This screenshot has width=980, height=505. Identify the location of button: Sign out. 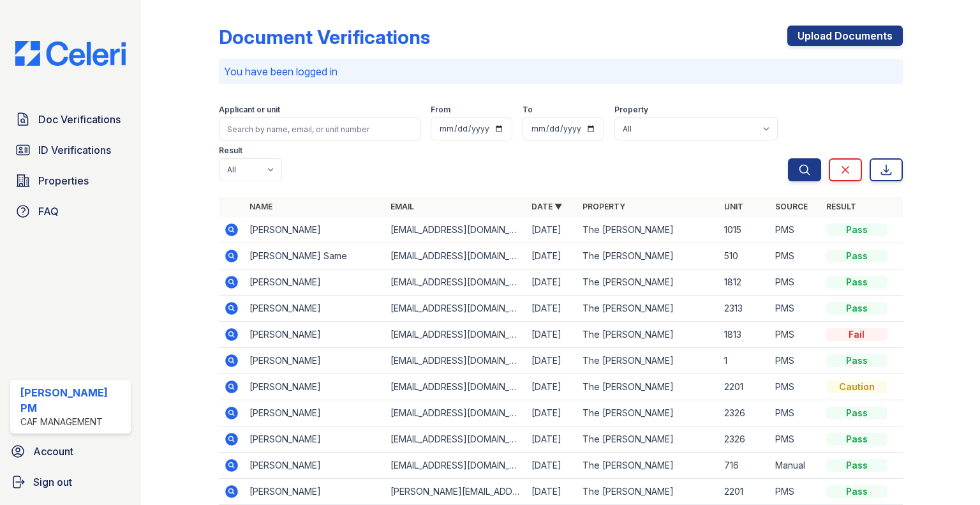
(70, 482).